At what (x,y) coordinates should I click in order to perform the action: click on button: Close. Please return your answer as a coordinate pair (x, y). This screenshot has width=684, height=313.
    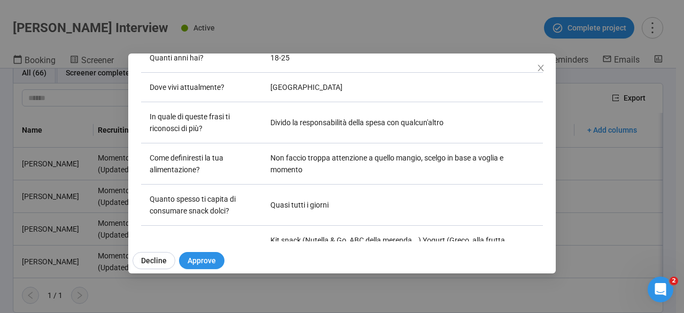
    Looking at the image, I should click on (541, 68).